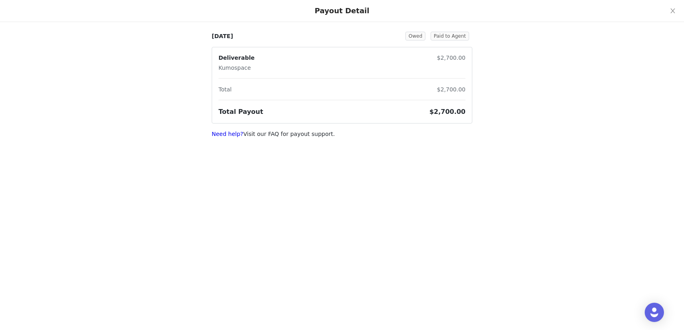 Image resolution: width=684 pixels, height=330 pixels. Describe the element at coordinates (450, 36) in the screenshot. I see `span: Paid to Agent` at that location.